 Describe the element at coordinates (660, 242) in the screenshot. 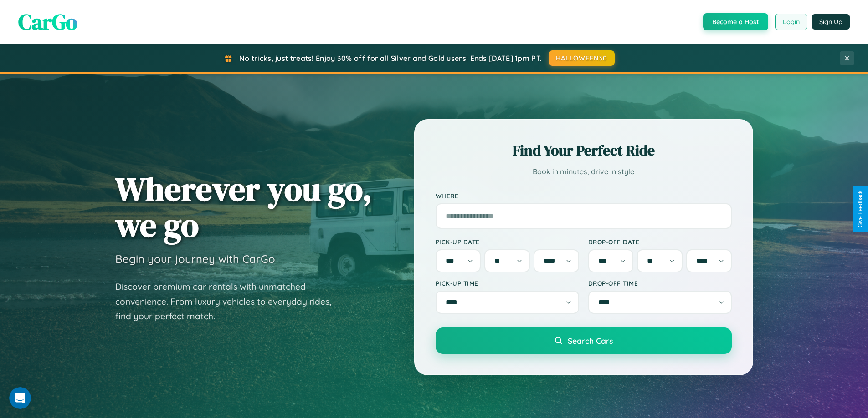

I see `label: Drop-off Date` at that location.